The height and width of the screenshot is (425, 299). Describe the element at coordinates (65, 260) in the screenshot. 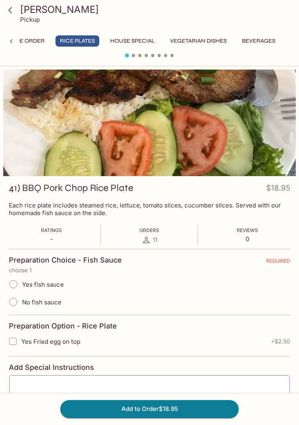

I see `h4: Preparation Choice - Fish Sauce` at that location.